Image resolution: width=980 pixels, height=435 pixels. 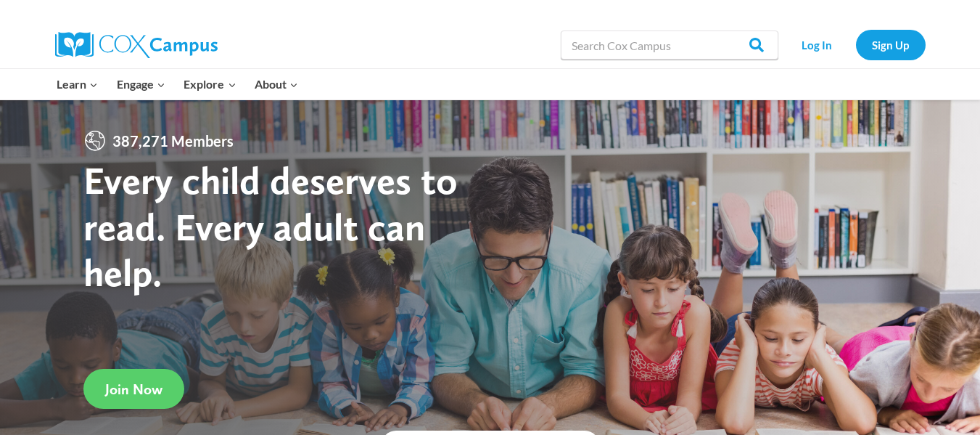 I want to click on span: Learn, so click(x=77, y=84).